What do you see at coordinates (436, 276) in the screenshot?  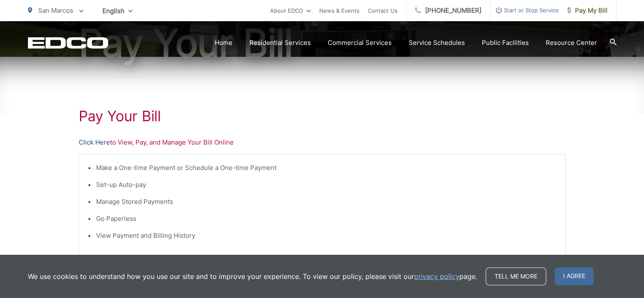 I see `a: privacy policy` at bounding box center [436, 276].